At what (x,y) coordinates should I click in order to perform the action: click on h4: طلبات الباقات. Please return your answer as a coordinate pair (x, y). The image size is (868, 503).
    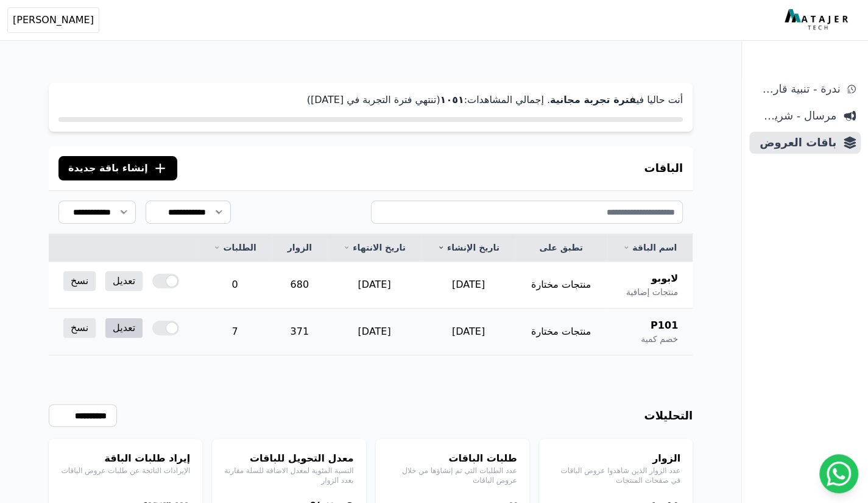
    Looking at the image, I should click on (452, 458).